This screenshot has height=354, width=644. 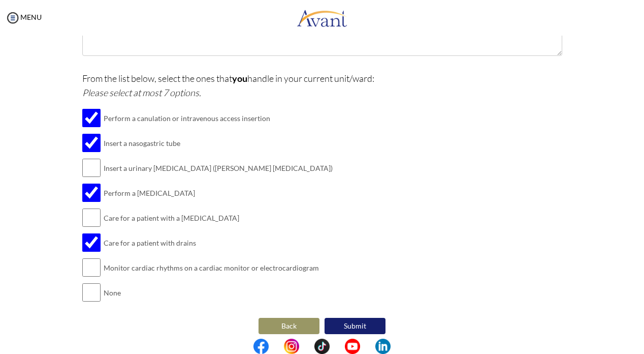 I want to click on img: icon-menu.png, so click(x=12, y=18).